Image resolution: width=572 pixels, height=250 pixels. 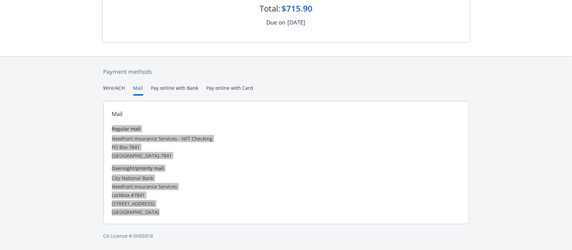 I want to click on div: Lockbox #7841, so click(x=286, y=195).